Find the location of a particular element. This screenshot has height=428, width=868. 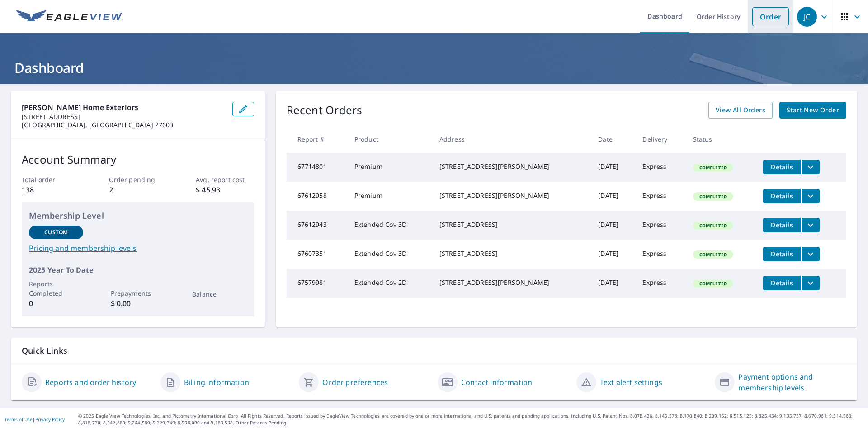

p: Quick Links is located at coordinates (434, 351).